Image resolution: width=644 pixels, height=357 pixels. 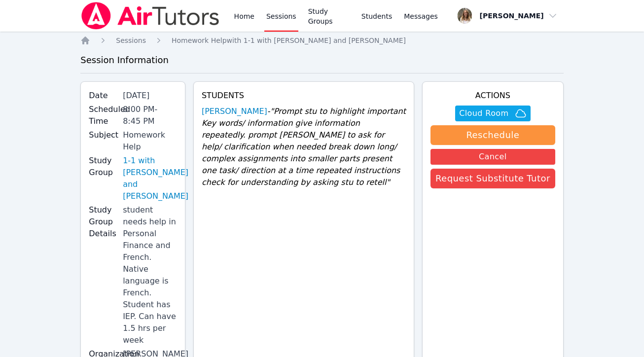 I want to click on span: Messages, so click(x=421, y=16).